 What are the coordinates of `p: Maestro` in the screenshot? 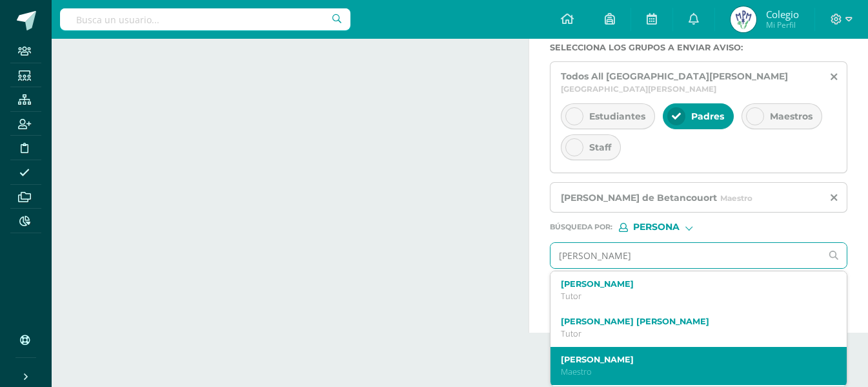 It's located at (692, 371).